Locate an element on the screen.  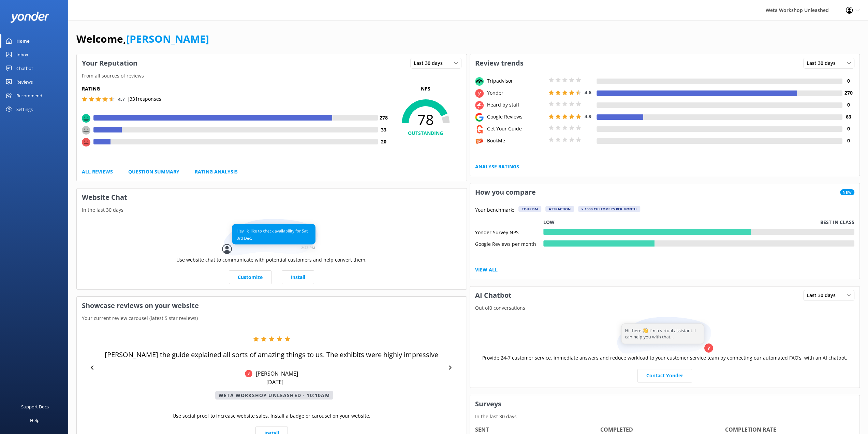
p: Your benchmark: is located at coordinates (494, 210).